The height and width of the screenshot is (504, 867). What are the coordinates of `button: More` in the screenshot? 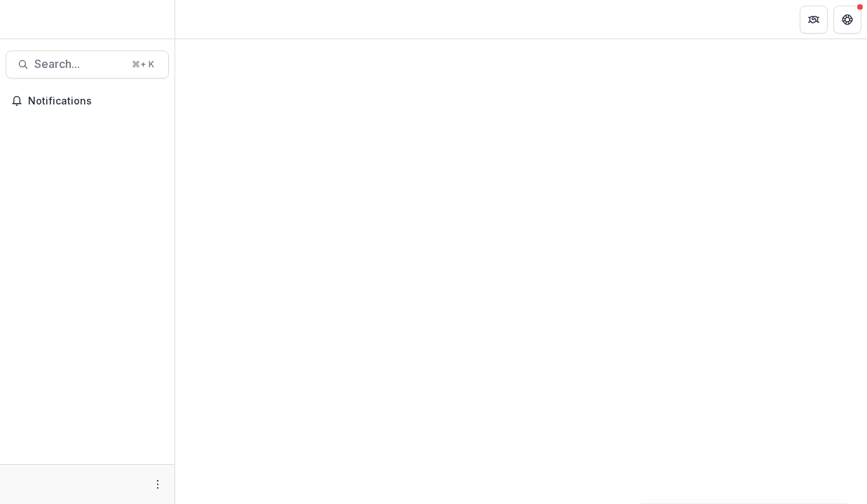 It's located at (158, 484).